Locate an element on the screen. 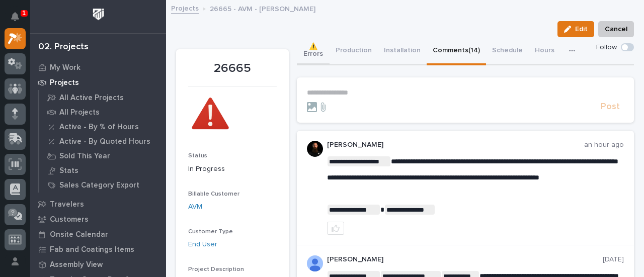  a: All Active Projects is located at coordinates (102, 98).